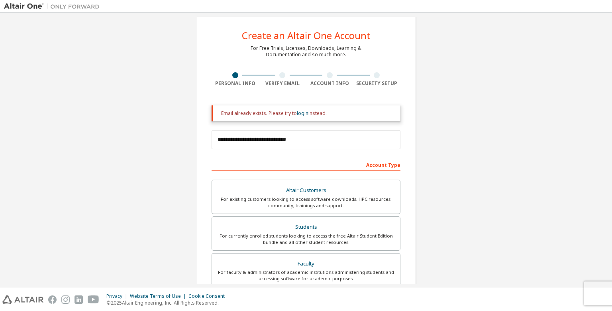 The width and height of the screenshot is (612, 311). Describe the element at coordinates (235, 83) in the screenshot. I see `div: Personal Info` at that location.